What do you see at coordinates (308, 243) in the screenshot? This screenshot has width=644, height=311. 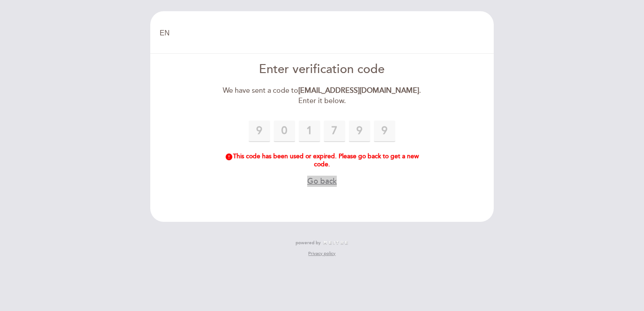 I see `span: powered by` at bounding box center [308, 243].